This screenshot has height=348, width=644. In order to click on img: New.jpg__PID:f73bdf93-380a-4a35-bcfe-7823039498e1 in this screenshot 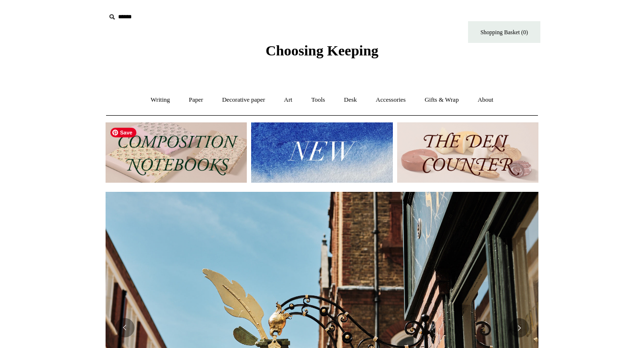, I will do `click(322, 152)`.